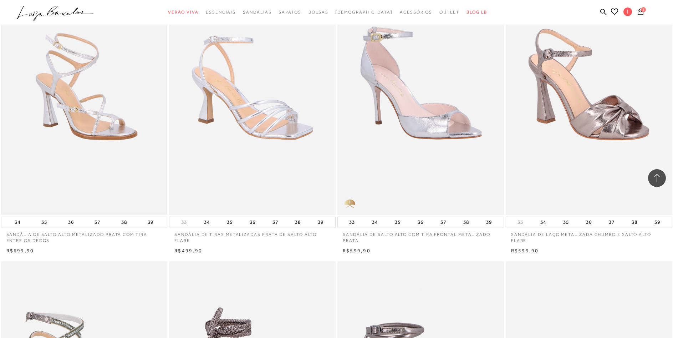  I want to click on a: SANDÁLIA DE SALTO ALTO METALIZADO PRATA COM TIRA ENTRE OS DEDOS, so click(84, 235).